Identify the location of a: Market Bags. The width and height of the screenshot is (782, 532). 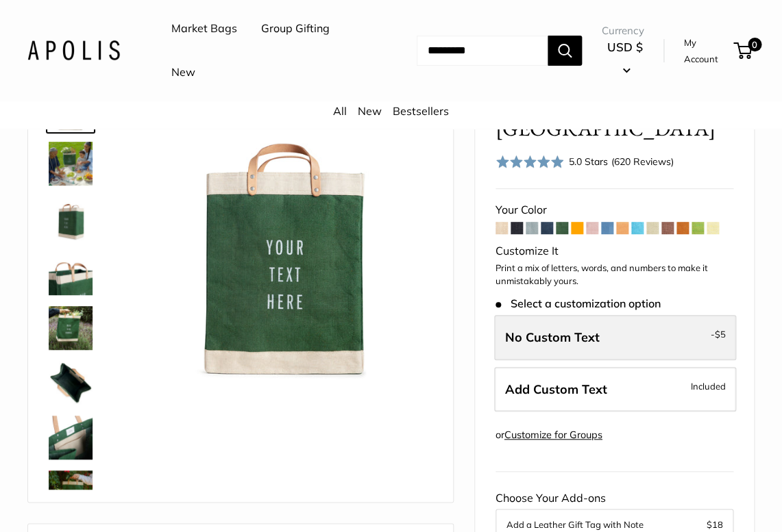
(204, 29).